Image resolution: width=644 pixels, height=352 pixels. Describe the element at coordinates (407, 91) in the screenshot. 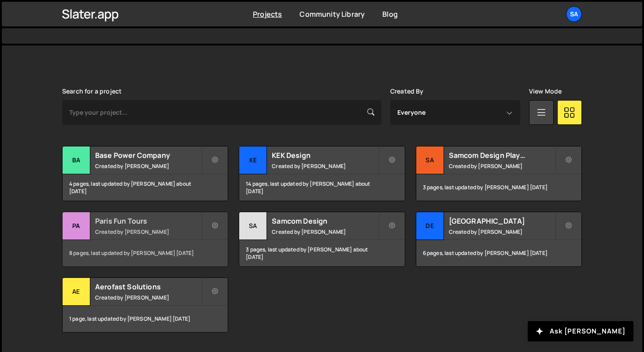

I see `label: Created By` at that location.